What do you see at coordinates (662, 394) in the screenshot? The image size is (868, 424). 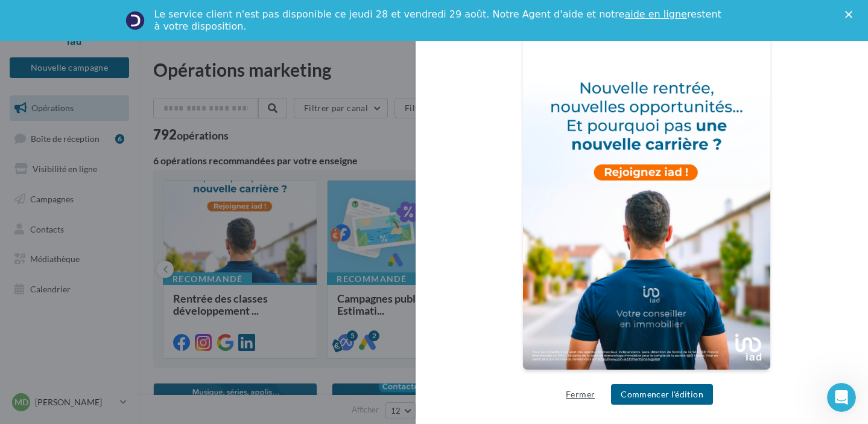 I see `button: Commencer l'édition` at bounding box center [662, 394].